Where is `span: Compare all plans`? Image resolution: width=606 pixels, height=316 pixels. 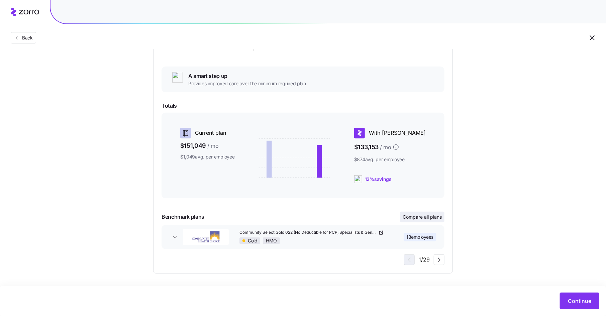 span: Compare all plans is located at coordinates (422, 217).